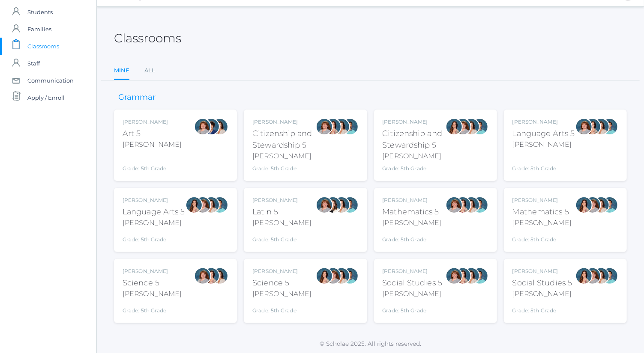 Image resolution: width=644 pixels, height=353 pixels. I want to click on h2: Classrooms, so click(147, 38).